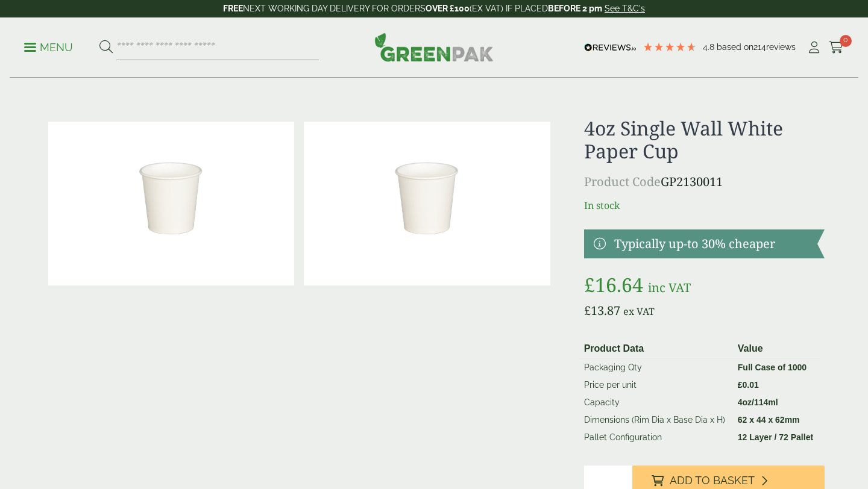  Describe the element at coordinates (434, 47) in the screenshot. I see `img: GreenPak Supplies` at that location.